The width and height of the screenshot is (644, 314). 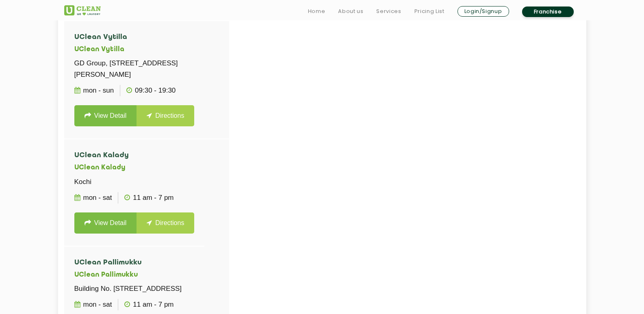 What do you see at coordinates (94, 90) in the screenshot?
I see `p: Mon - Sun` at bounding box center [94, 90].